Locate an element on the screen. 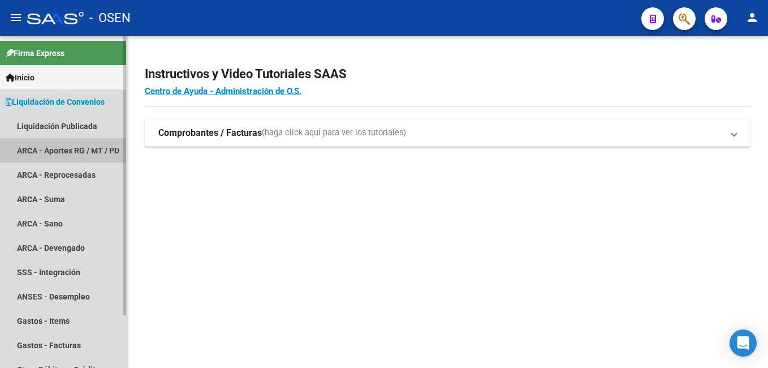  div: Open Intercom Messenger is located at coordinates (743, 343).